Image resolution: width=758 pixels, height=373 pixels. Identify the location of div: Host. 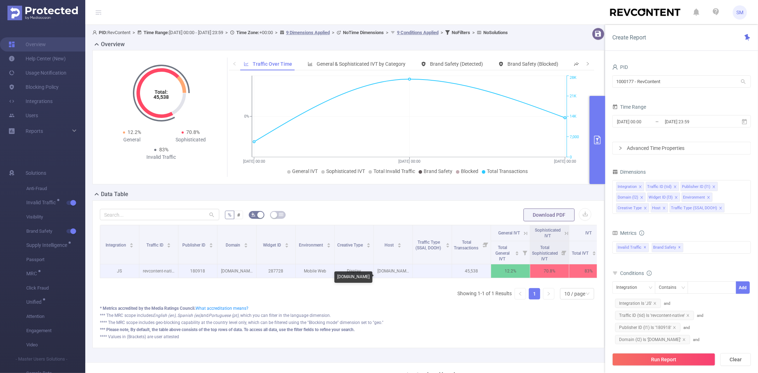
(656, 208).